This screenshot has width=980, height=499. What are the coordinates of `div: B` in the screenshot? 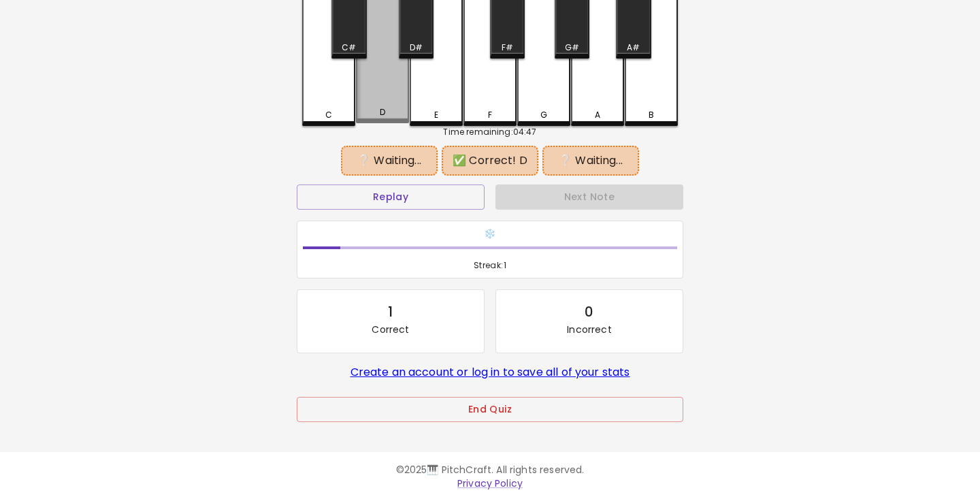 It's located at (652, 115).